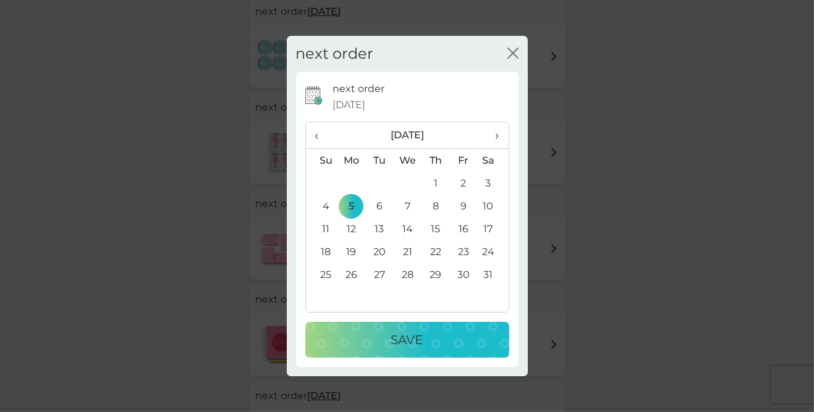 This screenshot has height=412, width=814. What do you see at coordinates (352, 252) in the screenshot?
I see `td: 19` at bounding box center [352, 252].